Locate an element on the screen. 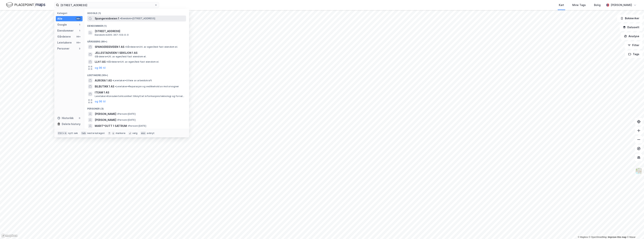  div: nytt søk is located at coordinates (73, 134).